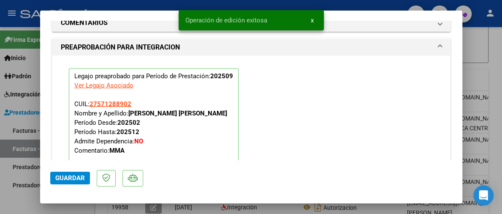 The width and height of the screenshot is (502, 214). I want to click on span: 27571288902, so click(110, 103).